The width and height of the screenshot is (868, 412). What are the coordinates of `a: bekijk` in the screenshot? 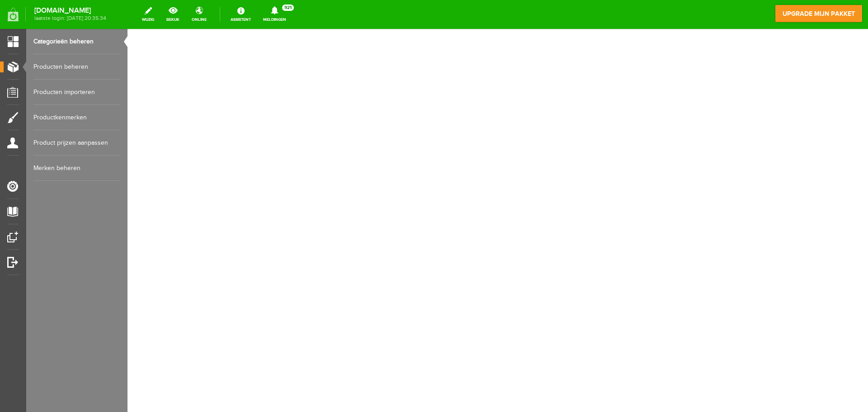 It's located at (173, 14).